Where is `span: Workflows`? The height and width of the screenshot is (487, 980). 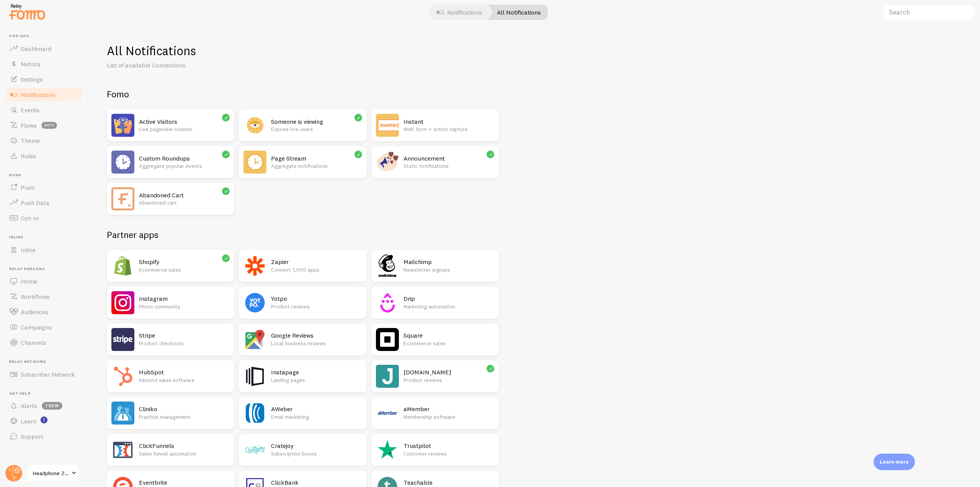
span: Workflows is located at coordinates (35, 296).